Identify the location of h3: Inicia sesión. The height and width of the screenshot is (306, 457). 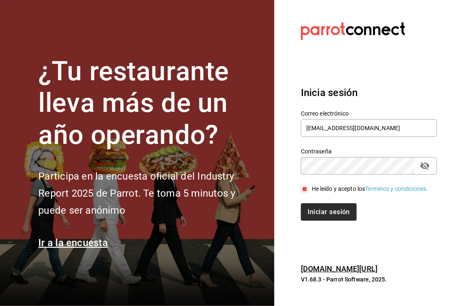
(369, 93).